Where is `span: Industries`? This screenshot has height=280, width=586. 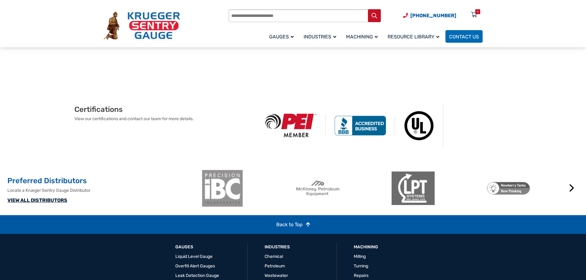 span: Industries is located at coordinates (320, 37).